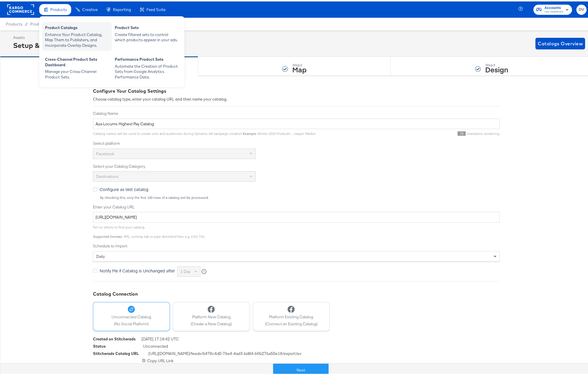  I want to click on button: AccountsAya Healthcare, so click(553, 8).